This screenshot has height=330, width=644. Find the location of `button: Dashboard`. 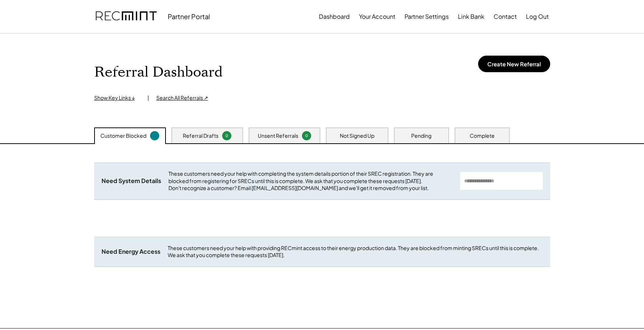

button: Dashboard is located at coordinates (334, 16).